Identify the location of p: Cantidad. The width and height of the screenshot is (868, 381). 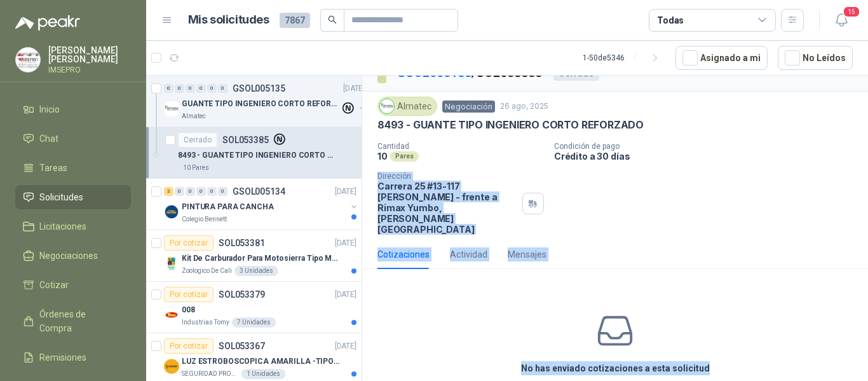
(461, 146).